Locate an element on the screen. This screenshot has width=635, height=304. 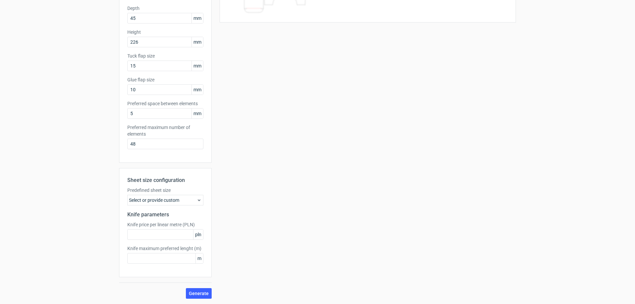
span: pln is located at coordinates (198, 235).